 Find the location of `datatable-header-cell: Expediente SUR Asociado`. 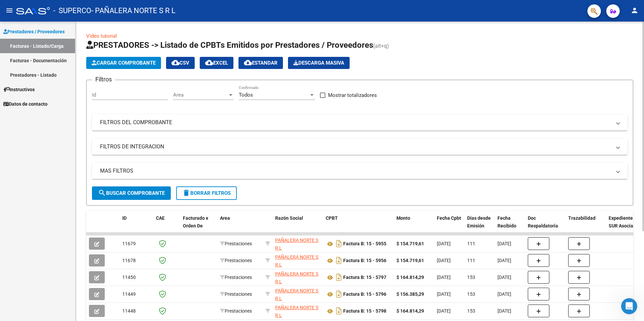

datatable-header-cell: Expediente SUR Asociado is located at coordinates (624, 226).